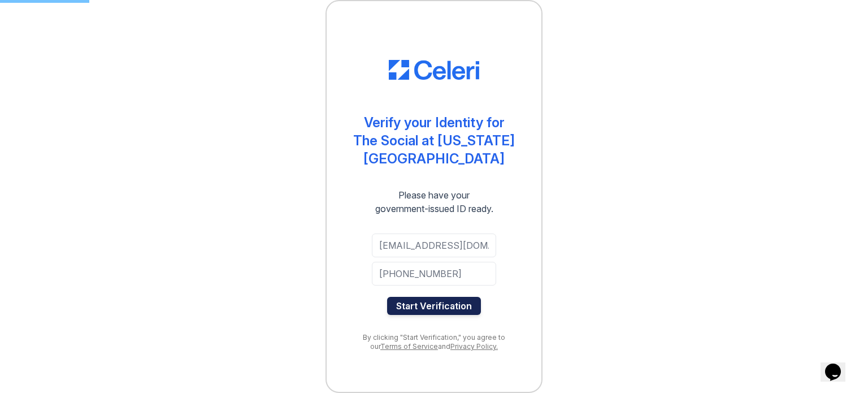 Image resolution: width=868 pixels, height=393 pixels. What do you see at coordinates (475, 346) in the screenshot?
I see `a: Privacy Policy.` at bounding box center [475, 346].